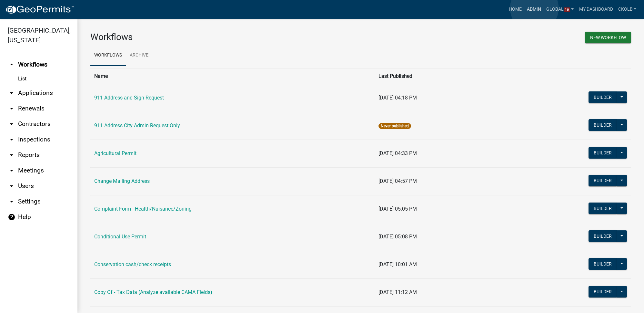 This screenshot has height=313, width=644. Describe the element at coordinates (115, 153) in the screenshot. I see `a: Agricultural Permit` at that location.